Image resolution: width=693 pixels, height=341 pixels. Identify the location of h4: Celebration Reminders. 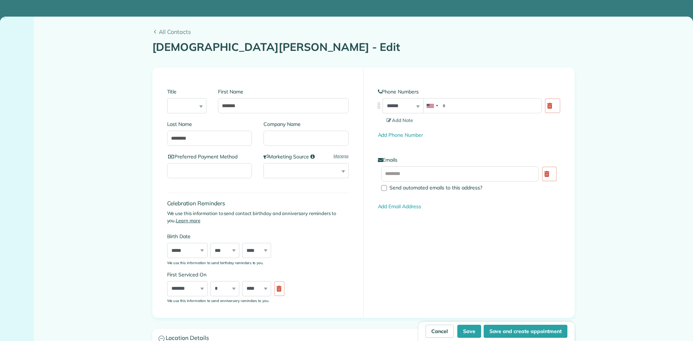
(258, 203).